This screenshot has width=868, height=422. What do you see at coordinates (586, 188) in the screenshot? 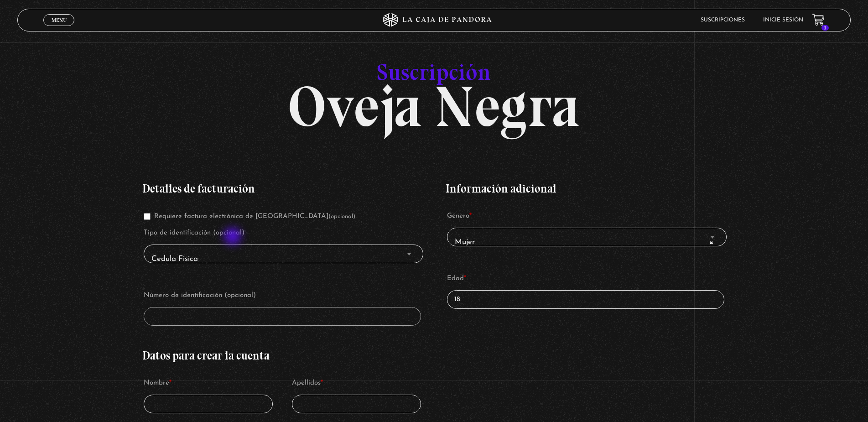
I see `h3: Información adicional` at bounding box center [586, 188].